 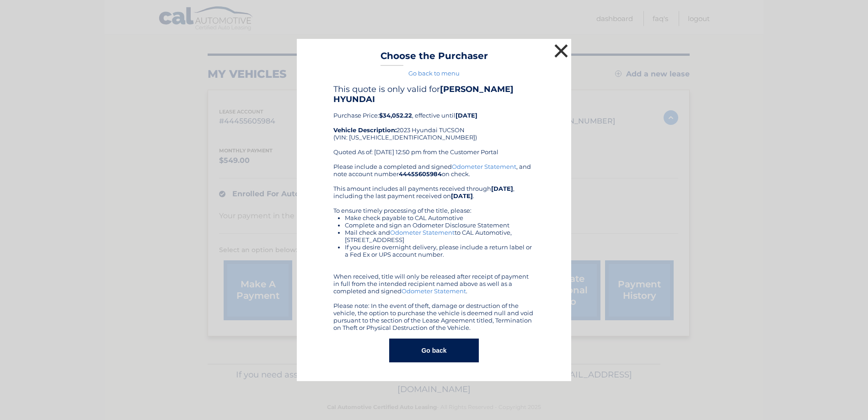 I want to click on div: Please include a completed and signed , and note account number on check. This amount includes al..., so click(x=434, y=247).